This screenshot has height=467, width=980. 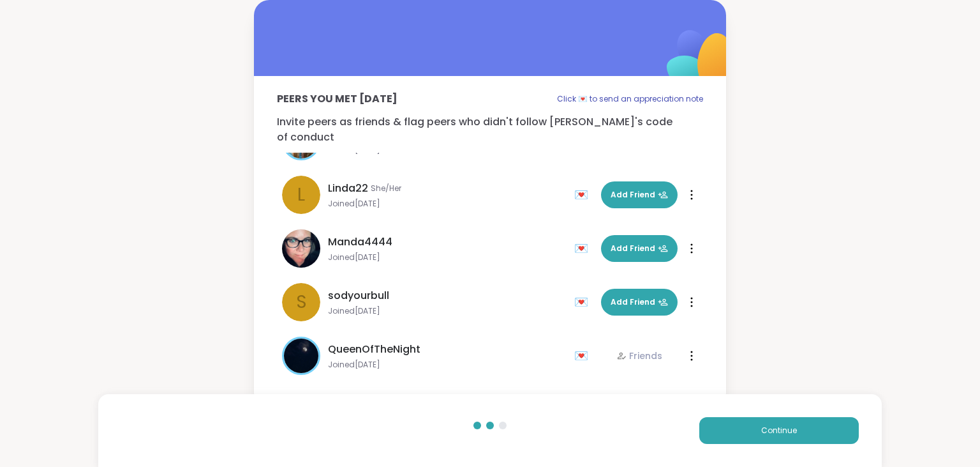 What do you see at coordinates (639, 356) in the screenshot?
I see `div: Friends` at bounding box center [639, 356].